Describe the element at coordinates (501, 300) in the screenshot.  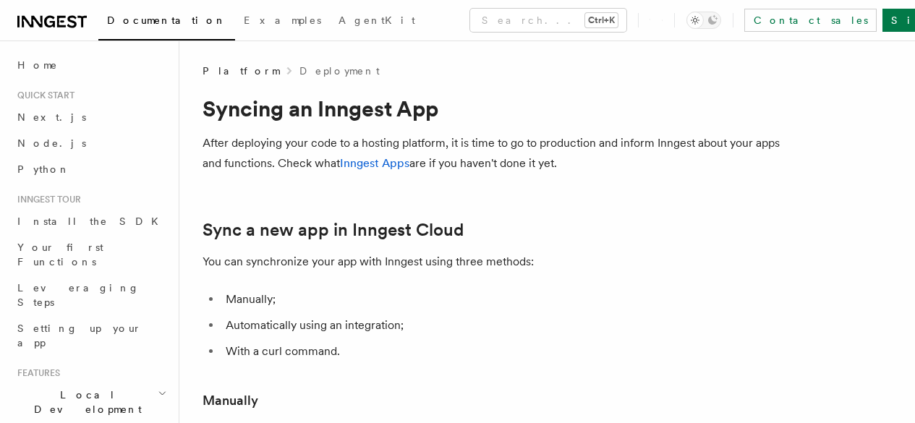
I see `li: Manually;` at that location.